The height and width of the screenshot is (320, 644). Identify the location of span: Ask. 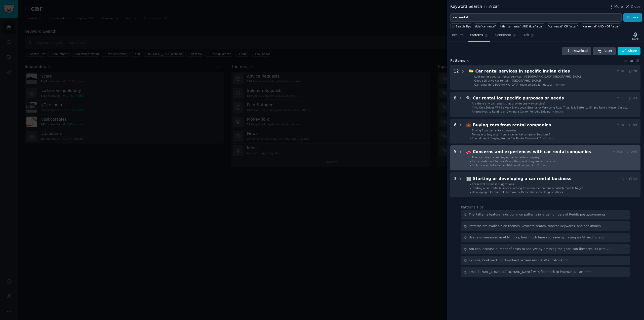
(527, 35).